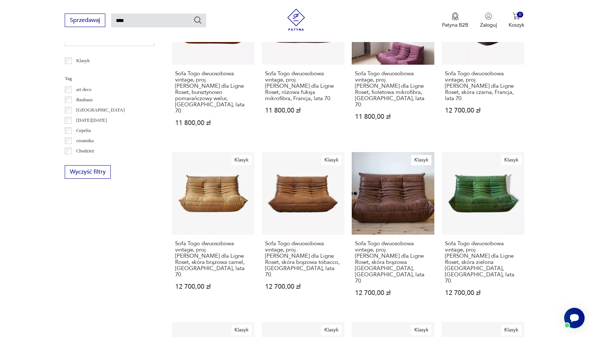 The height and width of the screenshot is (337, 589). I want to click on a: KlasykSofa Togo dwuosobowa vintage, proj. M. Ducaroy dla Ligne Roset, skóra brązowa tobacco, Fran..., so click(303, 231).